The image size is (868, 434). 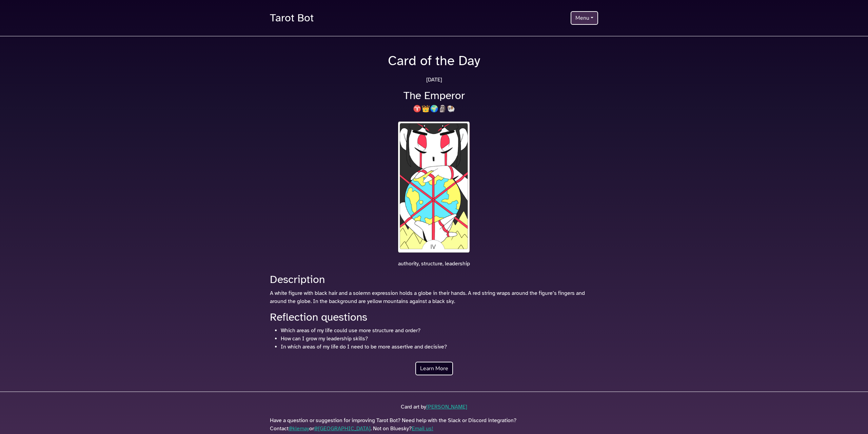 I want to click on li: Which areas of my life could use more structure and order?, so click(x=439, y=331).